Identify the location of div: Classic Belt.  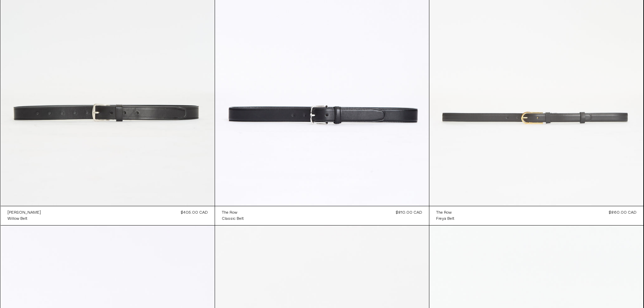
(232, 219).